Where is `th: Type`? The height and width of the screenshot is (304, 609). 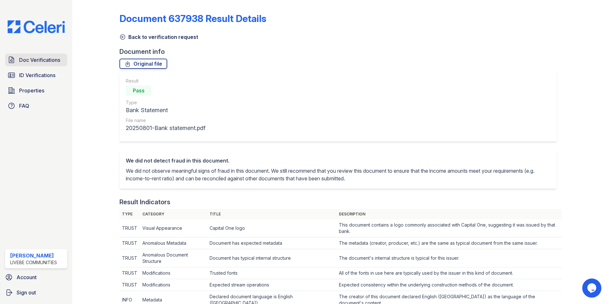 th: Type is located at coordinates (130, 214).